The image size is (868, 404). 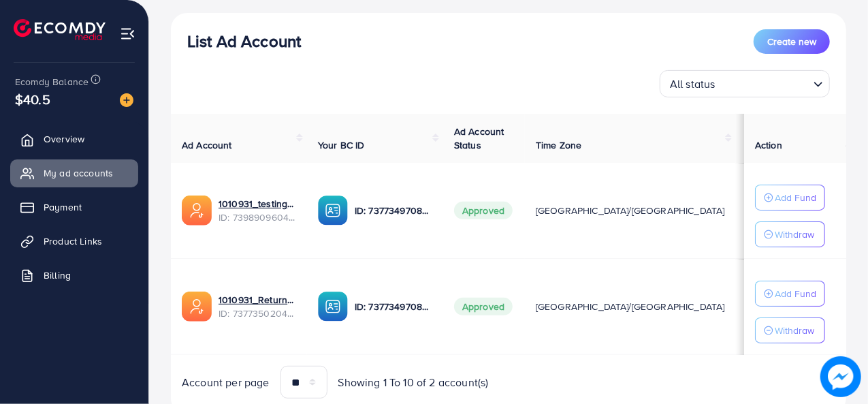 What do you see at coordinates (257, 306) in the screenshot?
I see `div: <span class='underline'>1010931_Returnsproduct_1717673220088</span></br>7377350204250456080` at bounding box center [257, 306].